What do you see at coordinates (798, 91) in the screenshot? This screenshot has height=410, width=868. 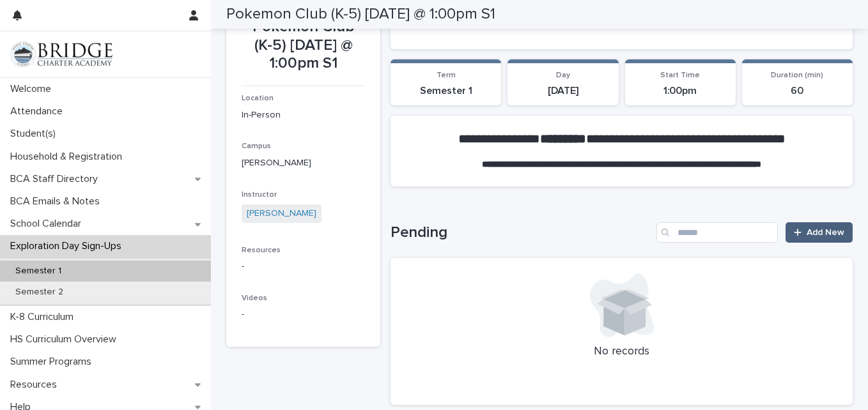 I see `p: 60` at bounding box center [798, 91].